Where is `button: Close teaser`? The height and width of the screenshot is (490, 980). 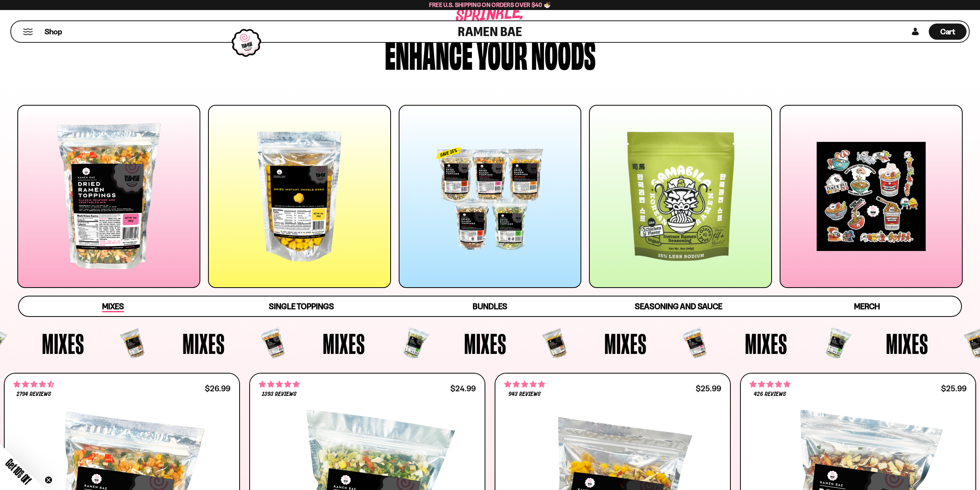 button: Close teaser is located at coordinates (48, 480).